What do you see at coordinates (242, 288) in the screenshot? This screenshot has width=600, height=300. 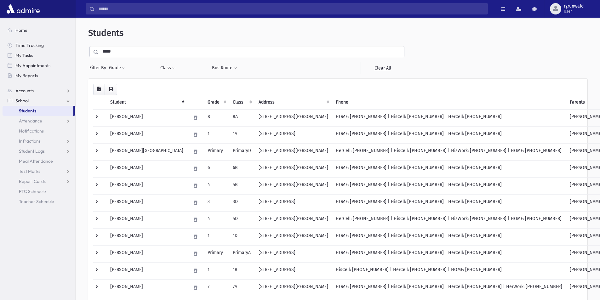 I see `td: 7A` at bounding box center [242, 288].